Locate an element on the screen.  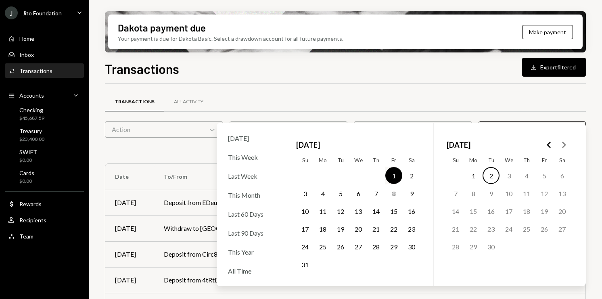
button: Friday, August 22nd, 2025 is located at coordinates (394, 229).